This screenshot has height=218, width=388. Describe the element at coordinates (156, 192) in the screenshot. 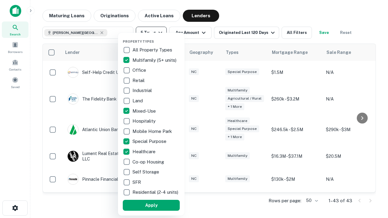

I see `p: Residential (2-4 units)` at that location.